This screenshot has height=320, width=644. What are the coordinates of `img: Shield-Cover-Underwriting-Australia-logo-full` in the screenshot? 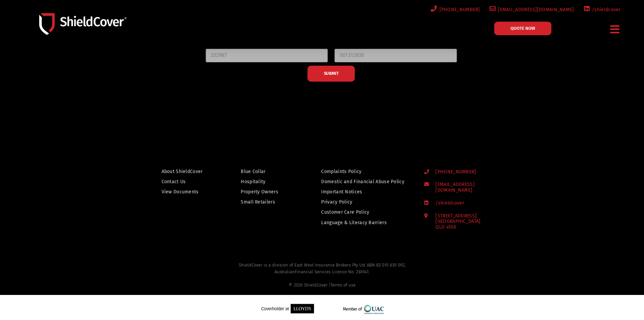 It's located at (83, 24).